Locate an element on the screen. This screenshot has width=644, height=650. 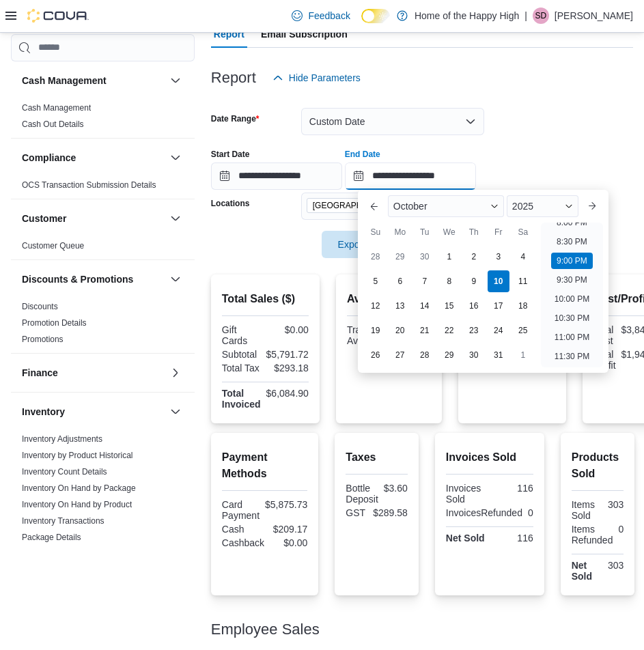
a: Inventory Count Details is located at coordinates (64, 472).